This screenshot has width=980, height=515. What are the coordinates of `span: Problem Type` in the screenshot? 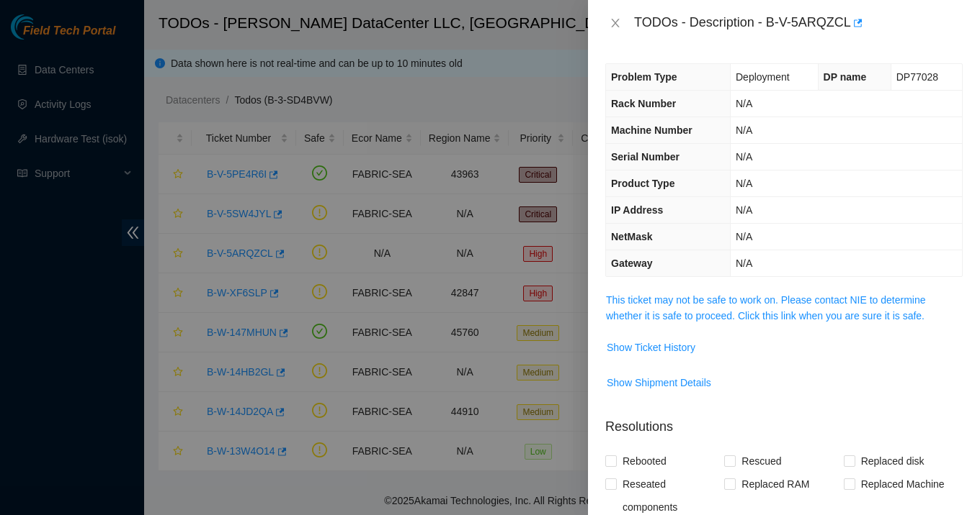 It's located at (644, 77).